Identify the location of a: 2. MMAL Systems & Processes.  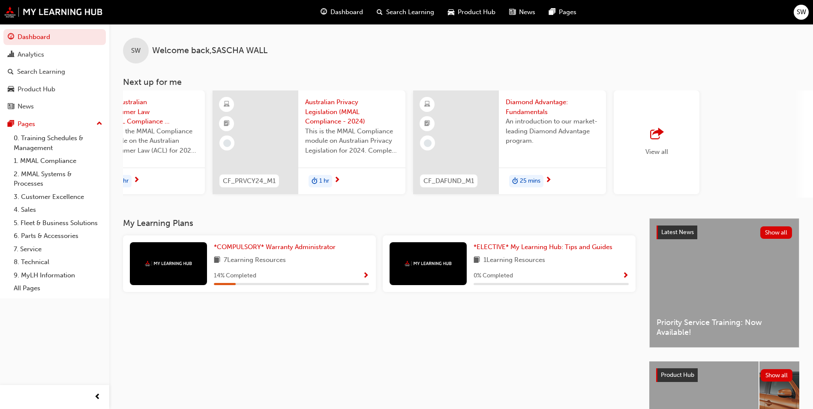
(58, 179).